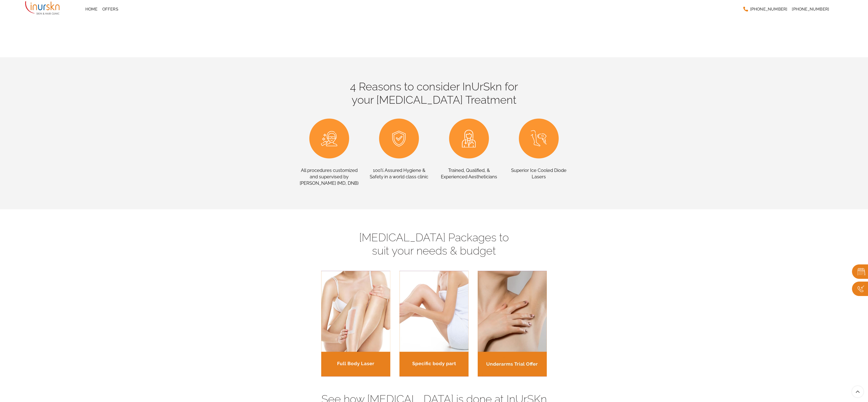 Image resolution: width=868 pixels, height=402 pixels. What do you see at coordinates (111, 9) in the screenshot?
I see `a: Offers` at bounding box center [111, 9].